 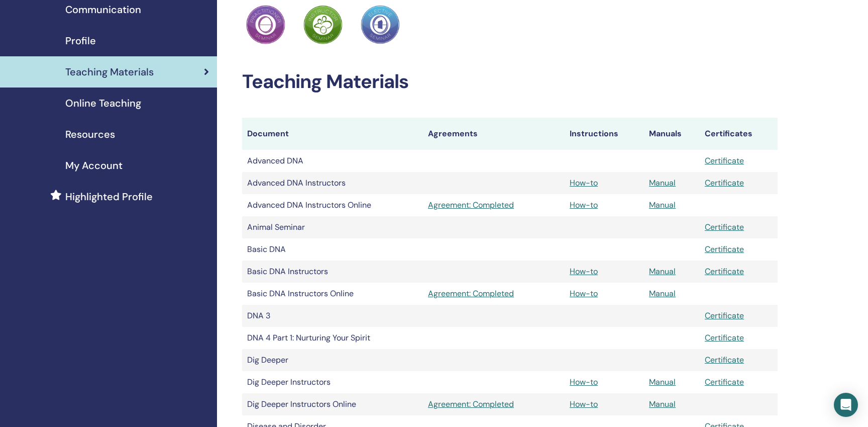 I want to click on span: Profile, so click(x=80, y=40).